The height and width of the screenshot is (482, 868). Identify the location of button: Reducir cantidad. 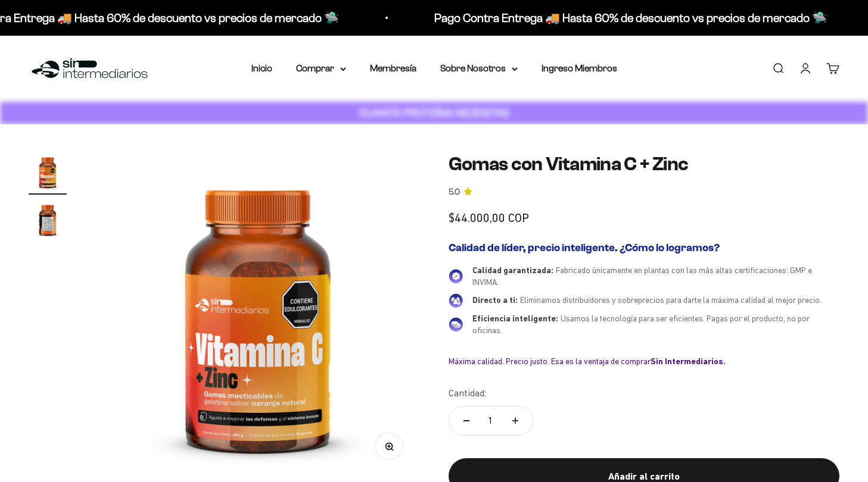
(466, 421).